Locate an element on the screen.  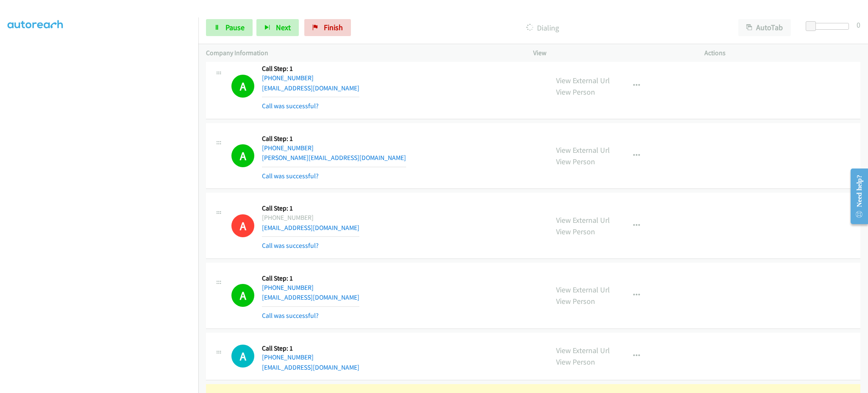
button: AutoTab is located at coordinates (765, 28).